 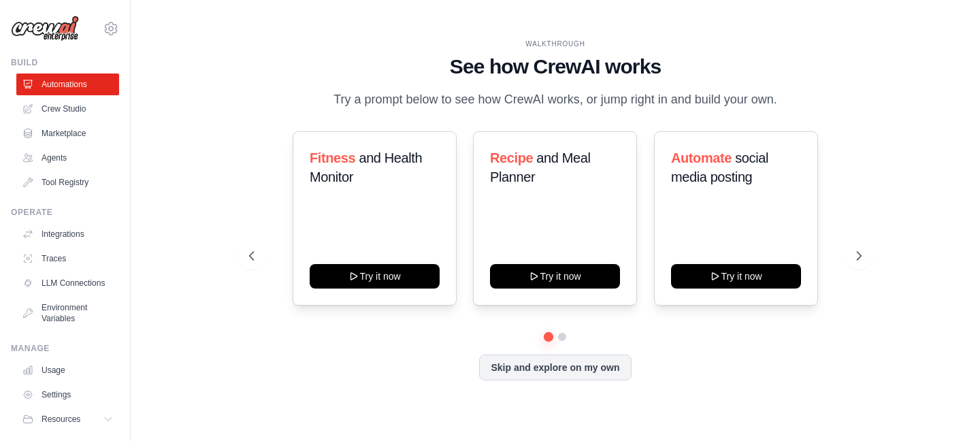 What do you see at coordinates (45, 29) in the screenshot?
I see `img: Logo` at bounding box center [45, 29].